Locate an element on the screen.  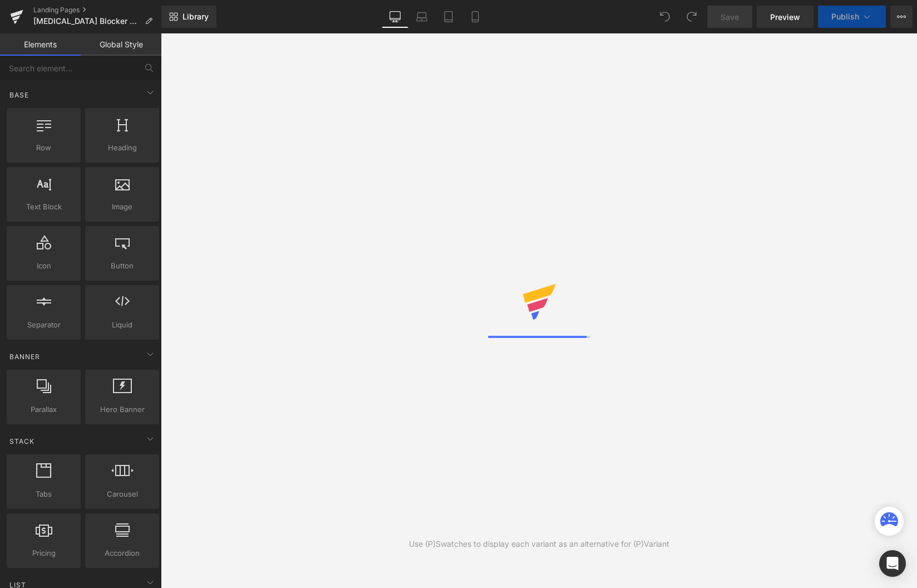
span: Button is located at coordinates (122, 266).